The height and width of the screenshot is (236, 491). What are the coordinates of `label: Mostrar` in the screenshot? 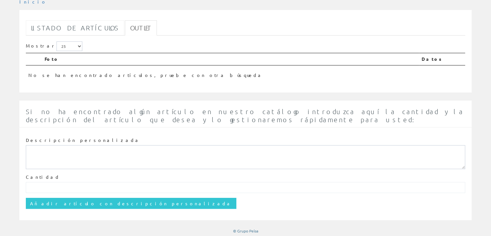 It's located at (54, 46).